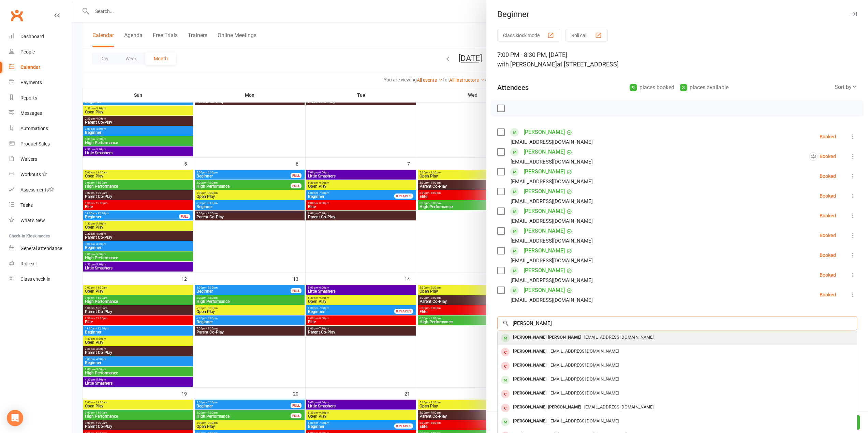  What do you see at coordinates (41, 221) in the screenshot?
I see `a: What's New` at bounding box center [41, 221].